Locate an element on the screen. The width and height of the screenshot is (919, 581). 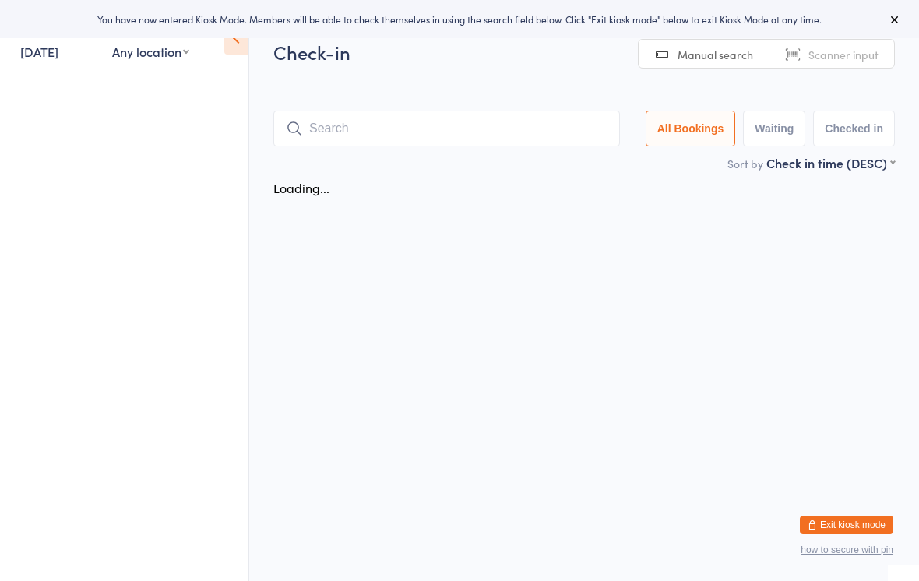
div: Check in time (DESC) is located at coordinates (830, 163).